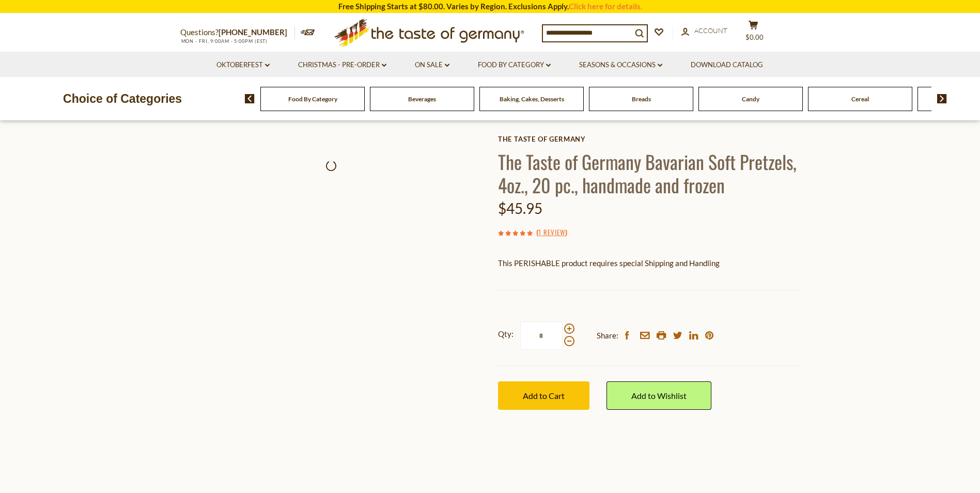 The height and width of the screenshot is (493, 980). Describe the element at coordinates (532, 99) in the screenshot. I see `a: Baking, Cakes, Desserts` at that location.